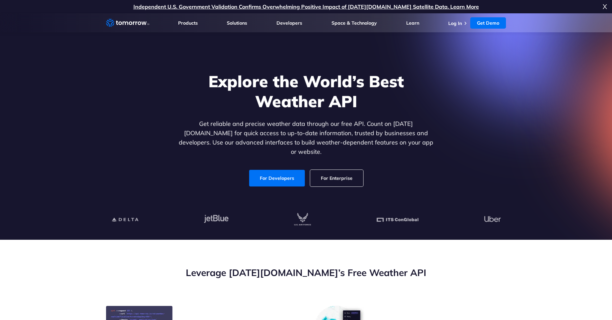 The image size is (612, 320). What do you see at coordinates (306, 91) in the screenshot?
I see `h1: Explore the World’s Best Weather API` at bounding box center [306, 91].